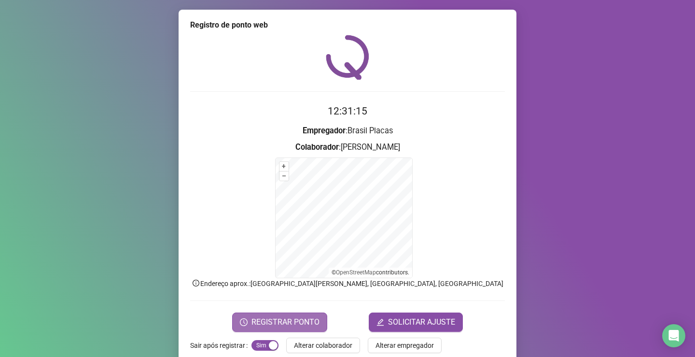 This screenshot has height=357, width=695. Describe the element at coordinates (348, 57) in the screenshot. I see `img: QRPoint` at that location.